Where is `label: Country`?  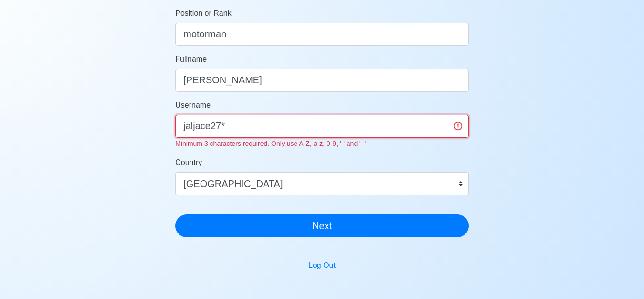
label: Country is located at coordinates (188, 163).